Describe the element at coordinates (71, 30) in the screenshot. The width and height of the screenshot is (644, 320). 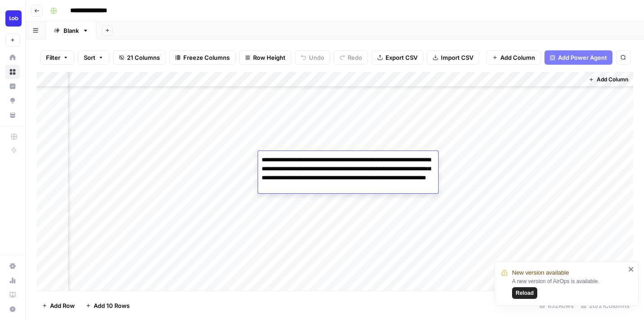
I see `div: Blank` at that location.